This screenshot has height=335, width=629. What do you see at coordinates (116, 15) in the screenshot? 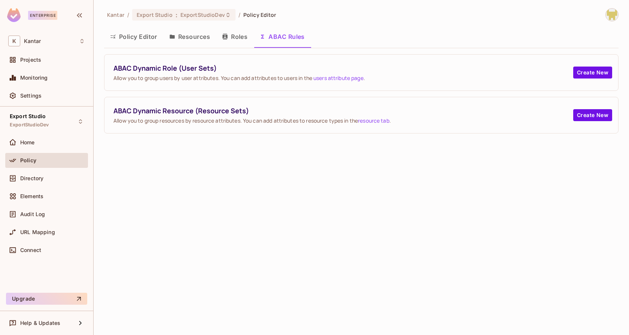
I see `span: the active workspace` at bounding box center [116, 15].